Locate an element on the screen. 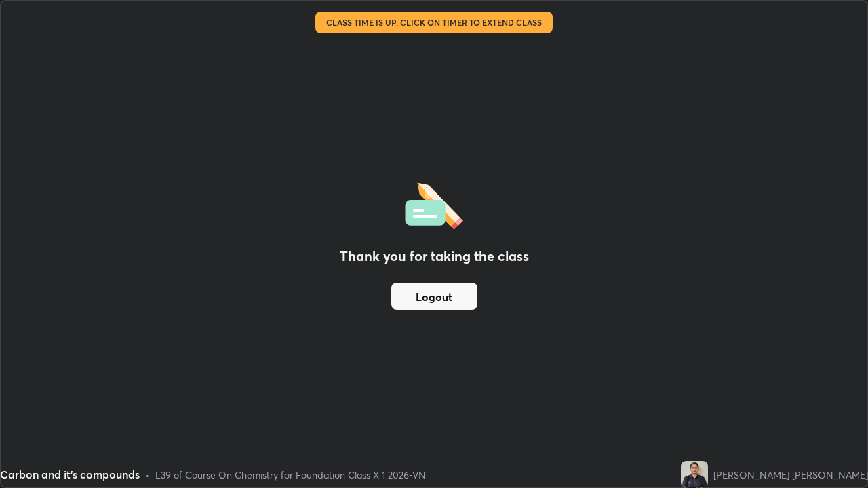 The height and width of the screenshot is (488, 868). img: 81c3a7b13da048919a43636ed7f3c882.jpg is located at coordinates (694, 475).